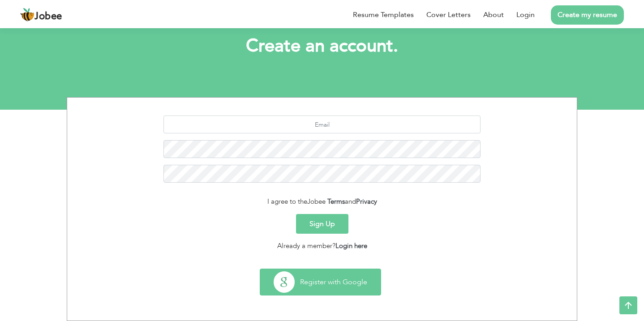  I want to click on h1: Create an account., so click(322, 46).